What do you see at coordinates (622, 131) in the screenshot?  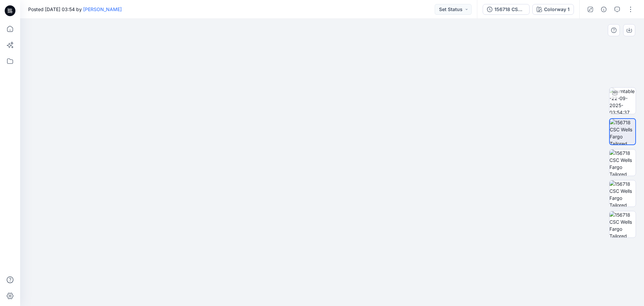 I see `img: 156718 CSC Wells Fargo Tailored Utility Jacket` at bounding box center [622, 131].